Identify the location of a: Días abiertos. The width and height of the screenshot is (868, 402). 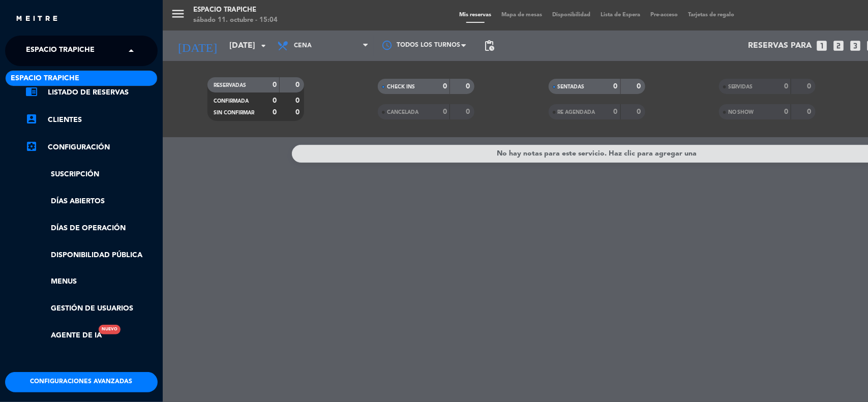
(92, 201).